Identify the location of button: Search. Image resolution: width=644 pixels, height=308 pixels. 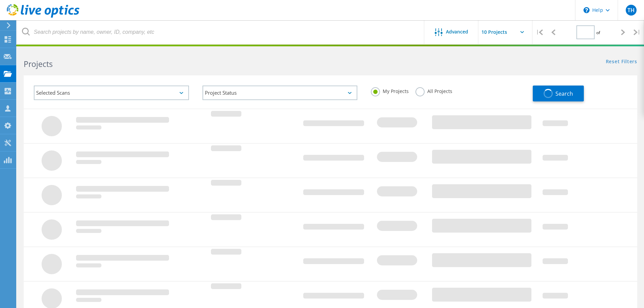
(558, 93).